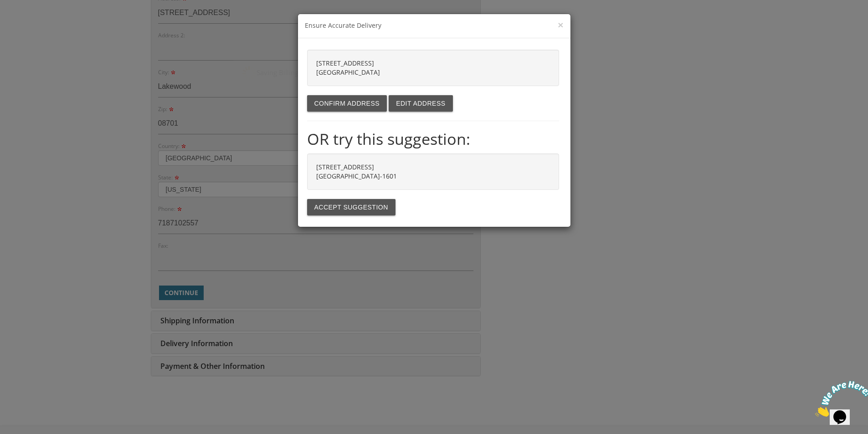 This screenshot has height=434, width=868. What do you see at coordinates (347, 103) in the screenshot?
I see `button: Confirm address` at bounding box center [347, 103].